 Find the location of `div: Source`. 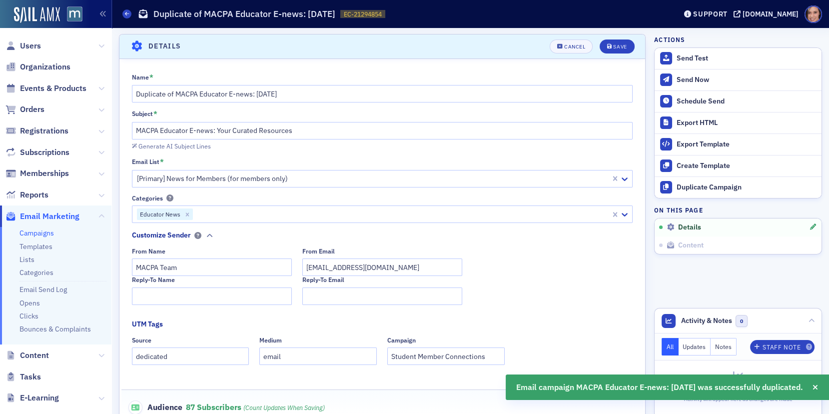

div: Source is located at coordinates (141, 340).